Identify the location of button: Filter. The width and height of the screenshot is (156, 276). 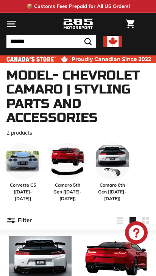
(19, 221).